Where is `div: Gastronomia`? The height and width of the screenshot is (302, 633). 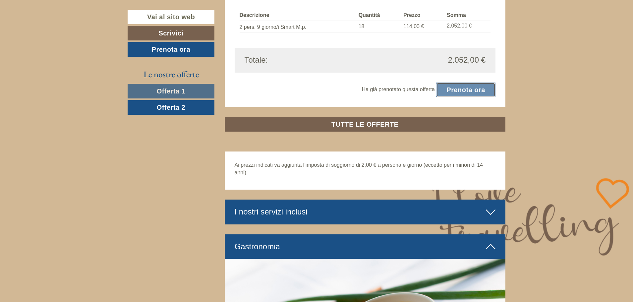
div: Gastronomia is located at coordinates (365, 246).